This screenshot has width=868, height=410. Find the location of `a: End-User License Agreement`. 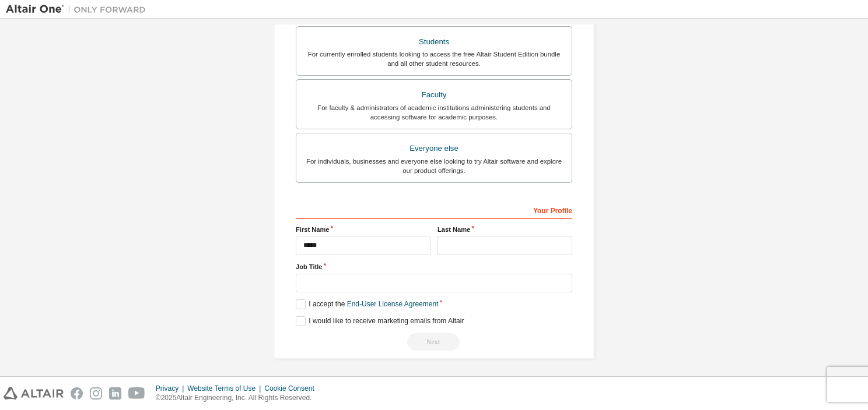

a: End-User License Agreement is located at coordinates (392, 304).